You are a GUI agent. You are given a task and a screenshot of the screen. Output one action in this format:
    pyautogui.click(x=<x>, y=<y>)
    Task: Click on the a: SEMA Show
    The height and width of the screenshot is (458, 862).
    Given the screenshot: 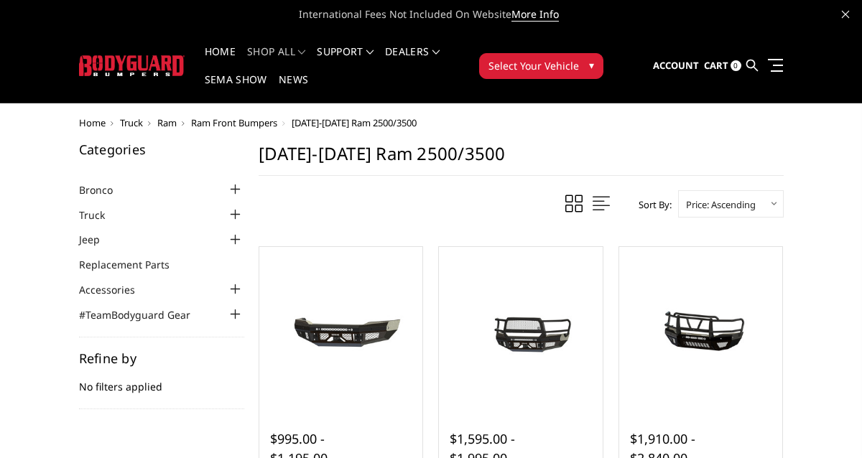 What is the action you would take?
    pyautogui.click(x=236, y=88)
    